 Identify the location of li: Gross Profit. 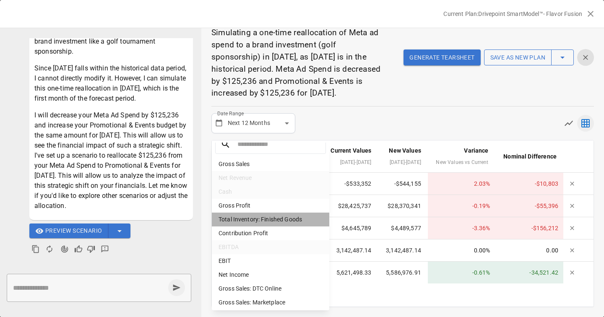
(271, 205).